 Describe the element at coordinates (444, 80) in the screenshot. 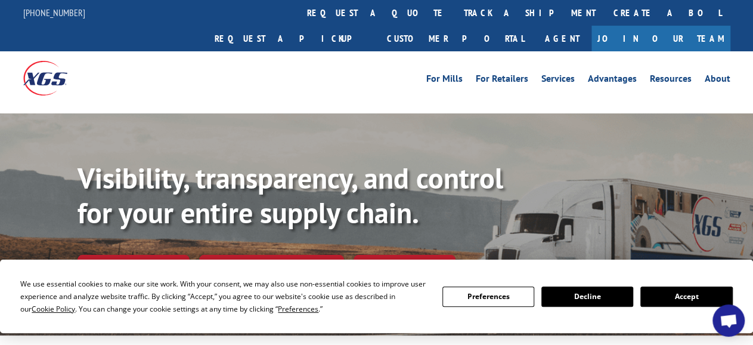

I see `a: For Mills` at that location.